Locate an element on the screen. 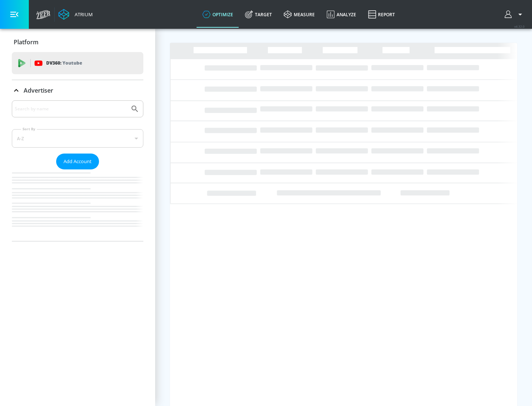  span: v 4.32.0 is located at coordinates (520, 26).